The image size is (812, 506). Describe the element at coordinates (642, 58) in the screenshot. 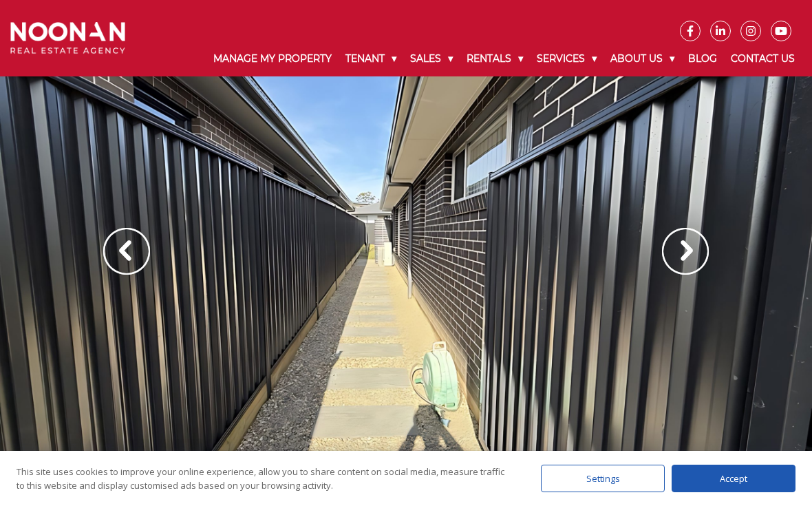

I see `a: About Us` at that location.